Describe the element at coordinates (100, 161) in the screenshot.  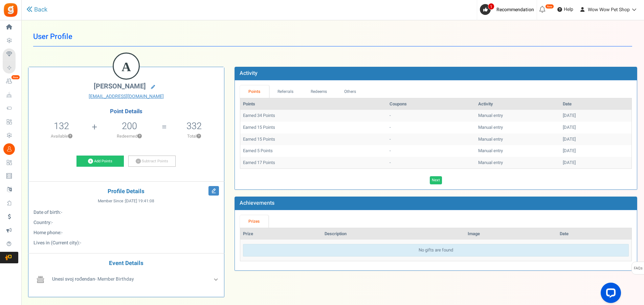
I see `a: Add Points` at that location.